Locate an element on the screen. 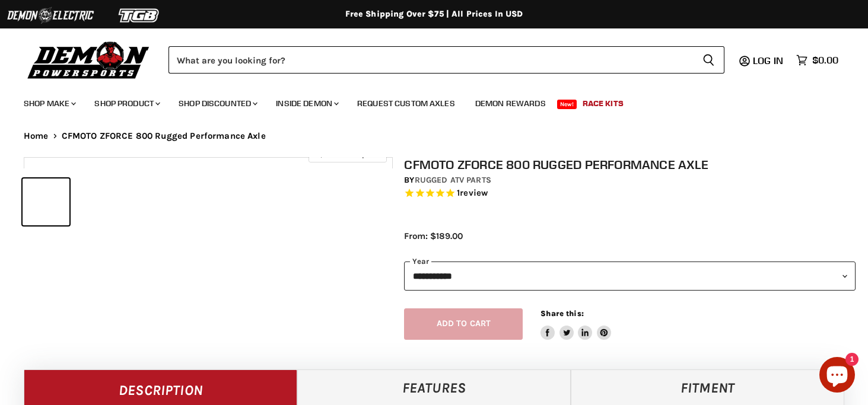 The image size is (868, 405). a: $0.00 is located at coordinates (817, 60).